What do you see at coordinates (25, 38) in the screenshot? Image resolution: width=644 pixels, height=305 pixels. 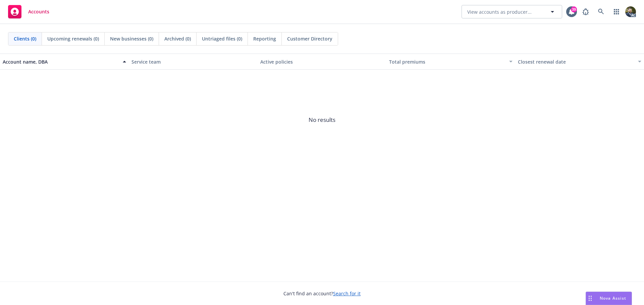 I see `span: Clients (0)` at bounding box center [25, 38].